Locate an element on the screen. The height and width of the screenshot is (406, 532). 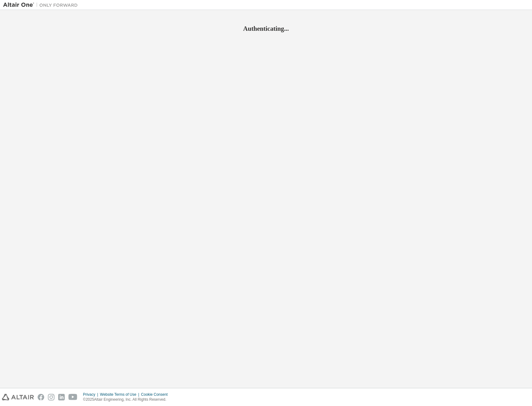
img: linkedin.svg is located at coordinates (61, 397).